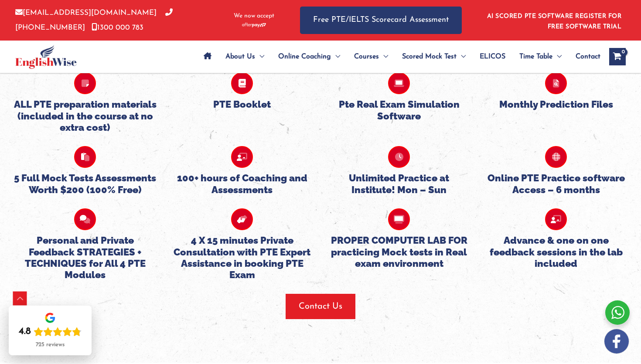  Describe the element at coordinates (398, 57) in the screenshot. I see `nav: Site Navigation: Main Menu` at that location.